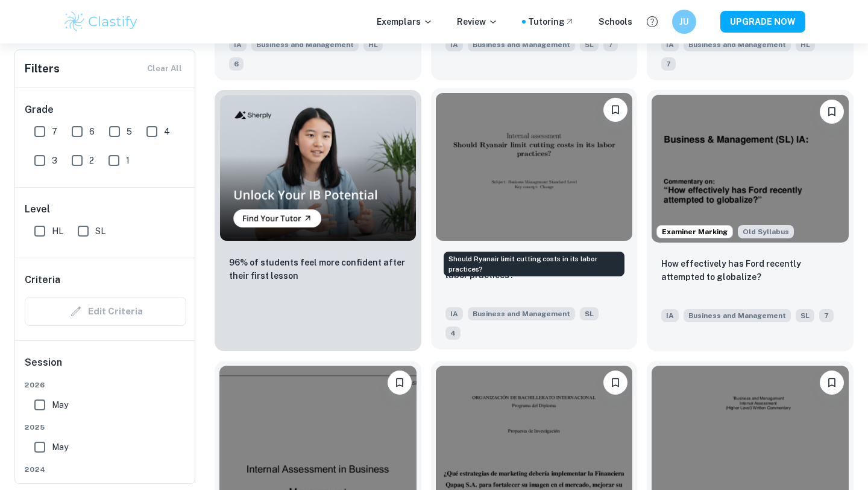 The height and width of the screenshot is (490, 868). What do you see at coordinates (318, 269) in the screenshot?
I see `p: 96% of students feel more confident after their first lesson` at bounding box center [318, 269].